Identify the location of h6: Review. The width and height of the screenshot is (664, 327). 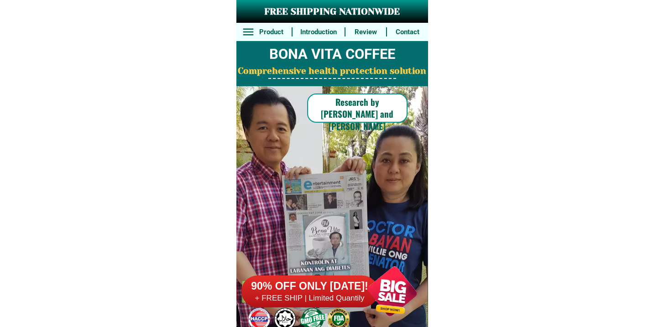
(366, 32).